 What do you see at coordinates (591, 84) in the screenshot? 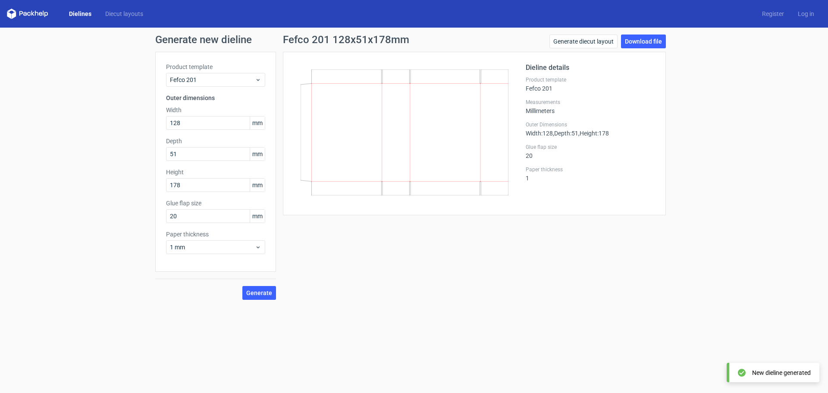
I see `div: Fefco 201` at bounding box center [591, 84].